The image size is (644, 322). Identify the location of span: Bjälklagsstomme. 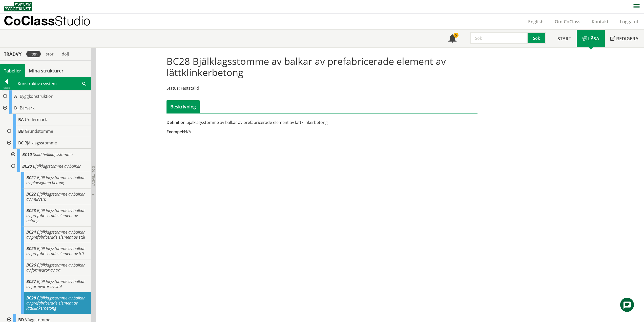
(41, 143).